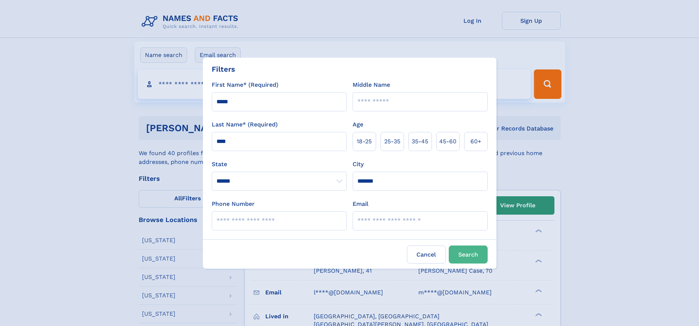  I want to click on div: Filters, so click(224, 69).